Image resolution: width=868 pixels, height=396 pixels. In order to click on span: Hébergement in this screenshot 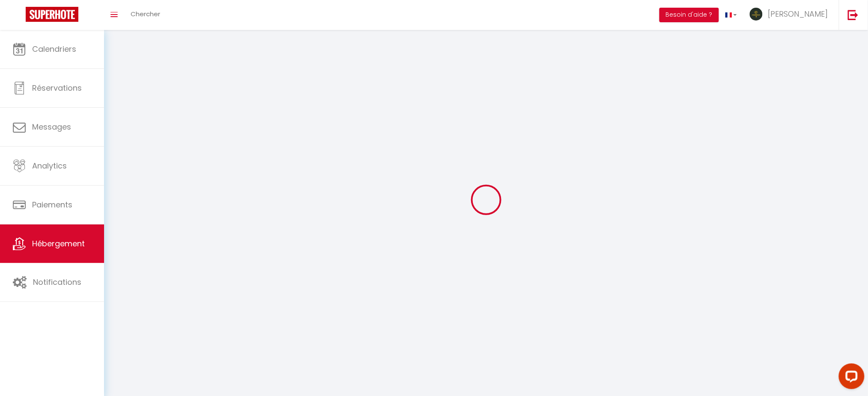, I will do `click(58, 243)`.